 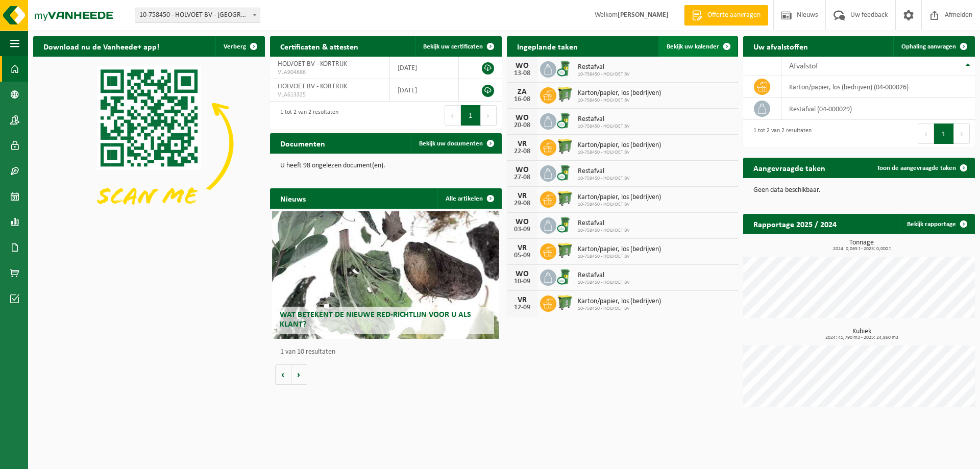 I want to click on span: Afvalstof, so click(x=804, y=66).